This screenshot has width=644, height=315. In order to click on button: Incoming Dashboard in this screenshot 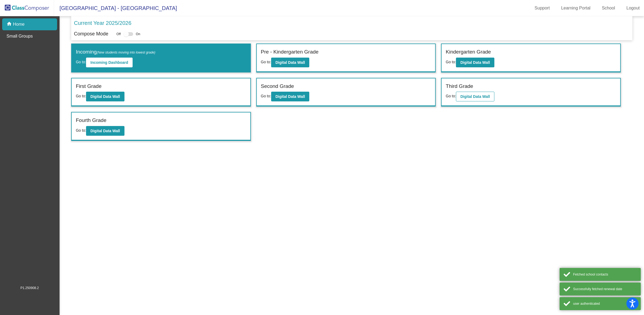, I will do `click(109, 63)`.